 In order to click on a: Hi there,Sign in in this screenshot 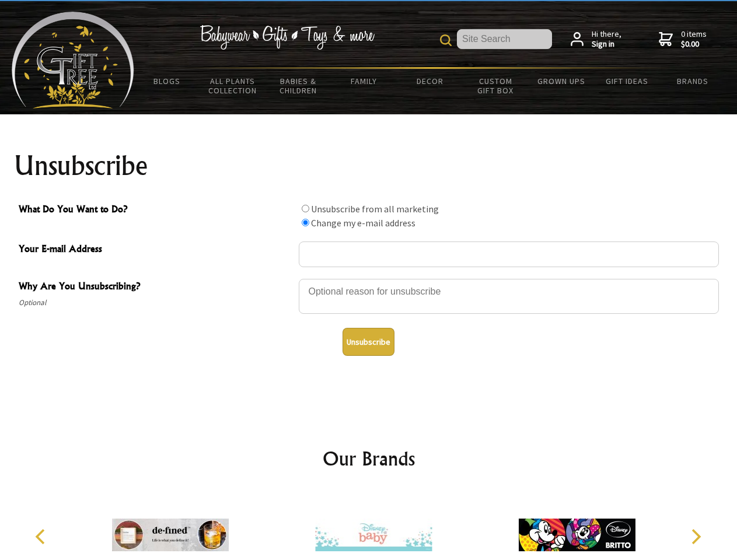, I will do `click(596, 39)`.